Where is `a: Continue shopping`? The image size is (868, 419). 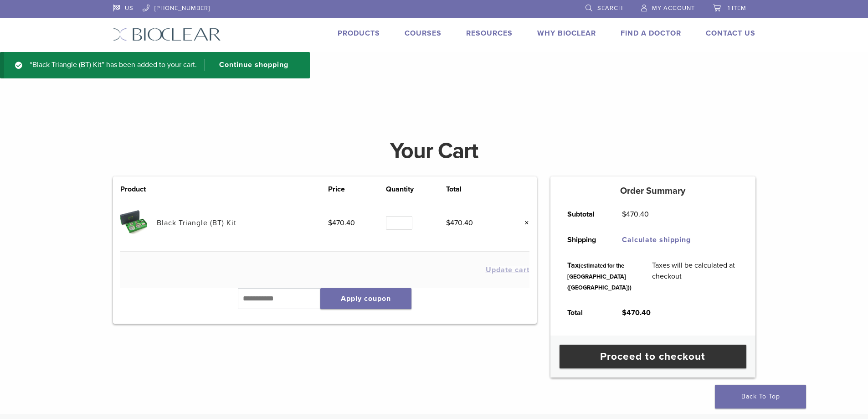 a: Continue shopping is located at coordinates (249, 65).